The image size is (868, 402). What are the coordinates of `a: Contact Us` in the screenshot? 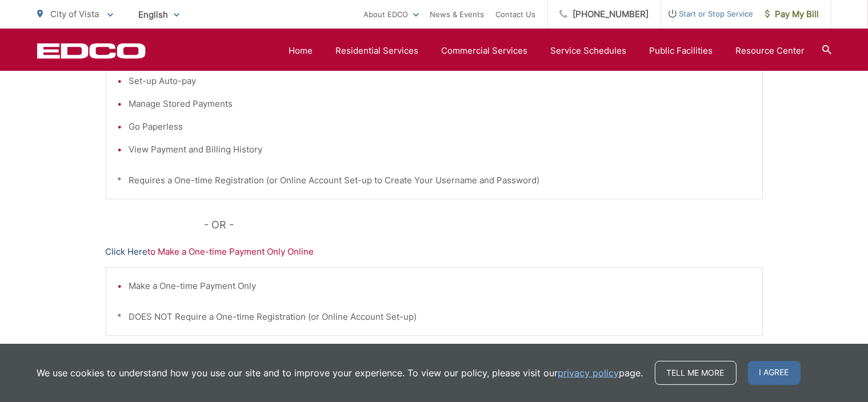 It's located at (516, 14).